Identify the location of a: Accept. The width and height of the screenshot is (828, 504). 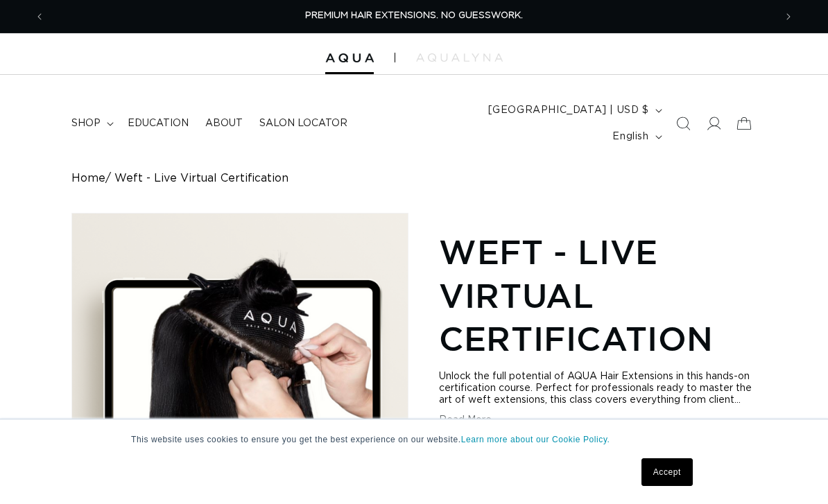
(667, 472).